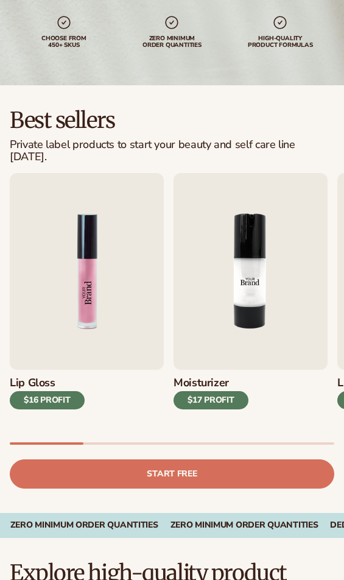  Describe the element at coordinates (211, 400) in the screenshot. I see `div: $17 PROFIT` at that location.